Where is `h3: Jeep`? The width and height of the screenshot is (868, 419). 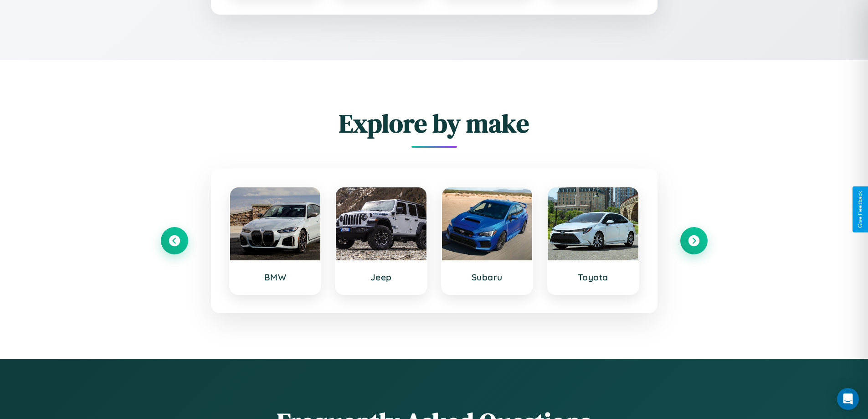 h3: Jeep is located at coordinates (381, 277).